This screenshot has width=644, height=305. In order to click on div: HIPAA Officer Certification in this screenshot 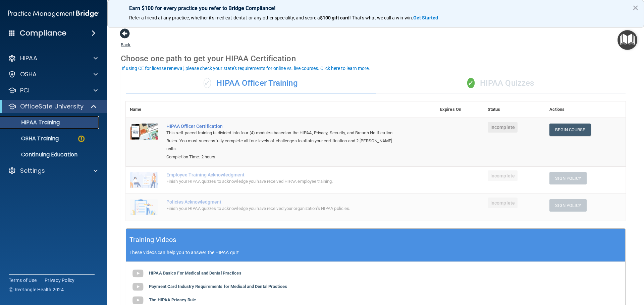, I will do `click(284, 127)`.